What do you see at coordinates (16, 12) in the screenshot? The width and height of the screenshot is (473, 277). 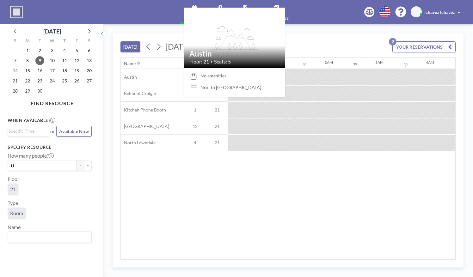 I see `img: organization-logo` at bounding box center [16, 12].